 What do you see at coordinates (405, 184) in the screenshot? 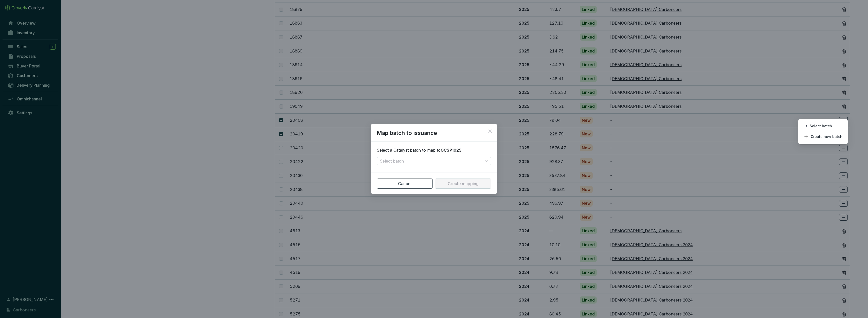
I see `button: Cancel` at bounding box center [405, 184].